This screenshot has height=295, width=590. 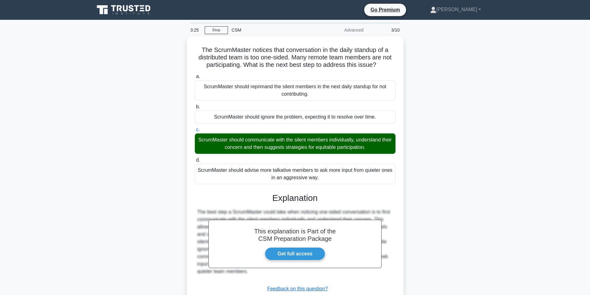 I want to click on u: Feedback on this question?, so click(x=298, y=289).